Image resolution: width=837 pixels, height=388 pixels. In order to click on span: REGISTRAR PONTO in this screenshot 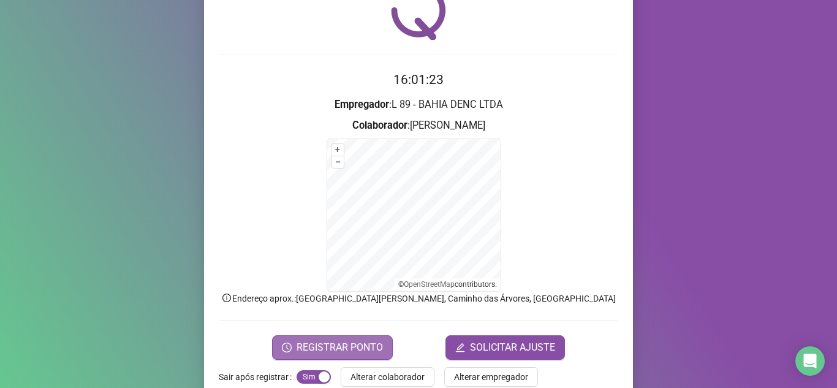, I will do `click(339, 347)`.